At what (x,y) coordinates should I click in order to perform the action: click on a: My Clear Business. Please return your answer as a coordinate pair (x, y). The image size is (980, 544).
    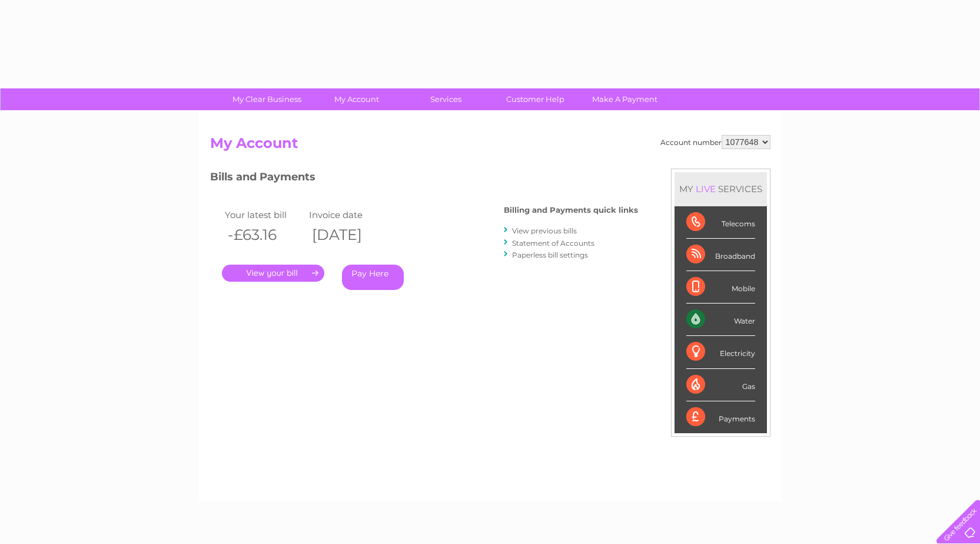
    Looking at the image, I should click on (267, 99).